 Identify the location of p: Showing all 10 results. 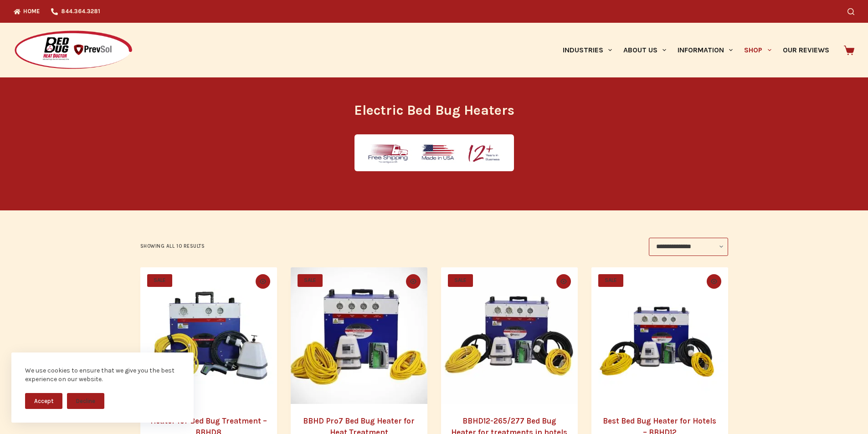
(173, 246).